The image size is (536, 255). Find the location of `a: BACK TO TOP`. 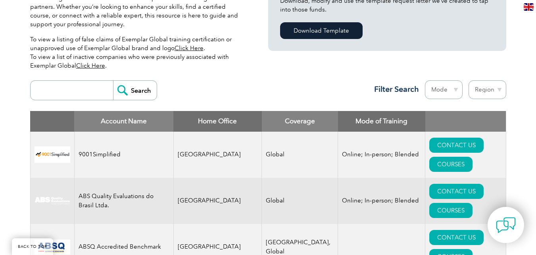

a: BACK TO TOP is located at coordinates (33, 246).